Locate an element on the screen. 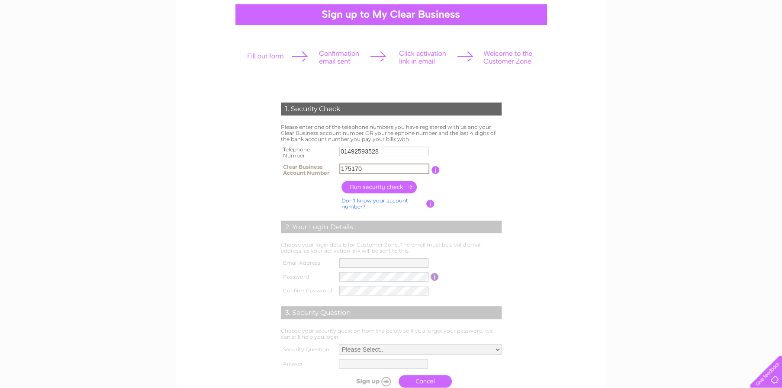  div: 2. Your Login Details is located at coordinates (391, 227).